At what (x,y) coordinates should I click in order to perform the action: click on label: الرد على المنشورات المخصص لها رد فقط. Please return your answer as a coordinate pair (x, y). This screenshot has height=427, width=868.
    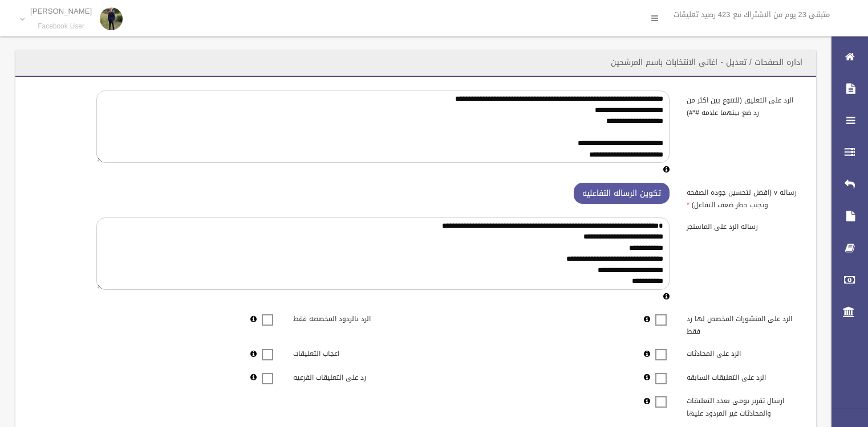
    Looking at the image, I should click on (744, 324).